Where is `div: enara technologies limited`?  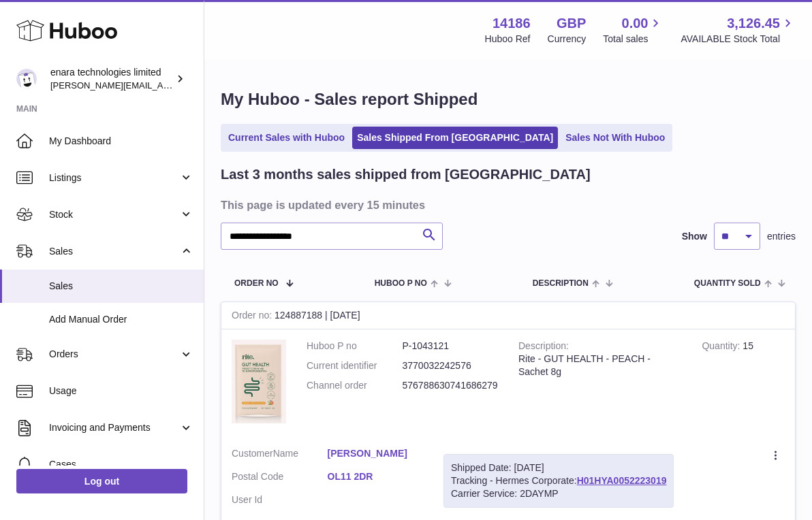
div: enara technologies limited is located at coordinates (112, 79).